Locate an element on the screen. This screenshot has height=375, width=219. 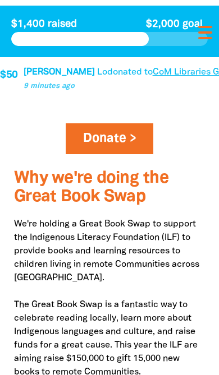
span: donated to is located at coordinates (129, 72).